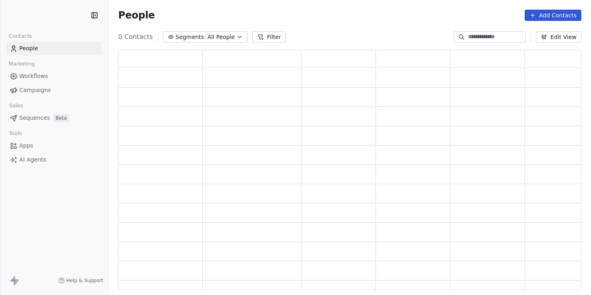 Image resolution: width=591 pixels, height=295 pixels. I want to click on a: Apps, so click(54, 146).